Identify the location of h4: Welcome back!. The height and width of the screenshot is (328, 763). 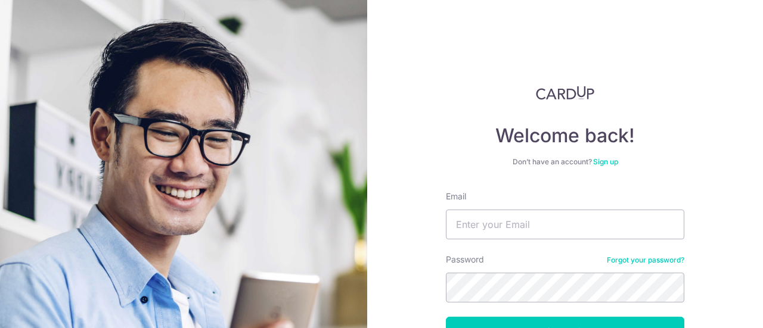
(565, 136).